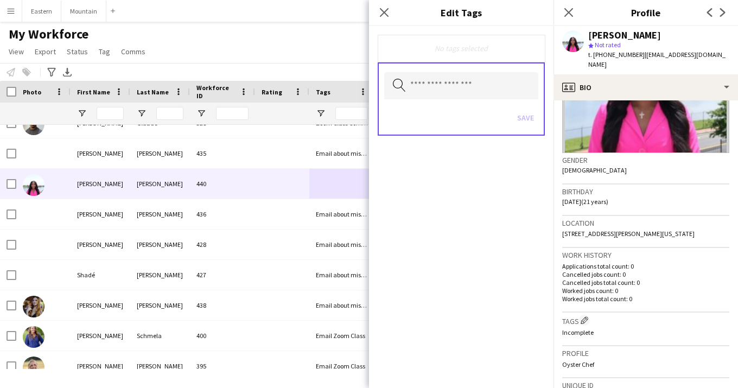 The height and width of the screenshot is (388, 738). Describe the element at coordinates (110, 113) in the screenshot. I see `input: First Name Filter Input` at that location.